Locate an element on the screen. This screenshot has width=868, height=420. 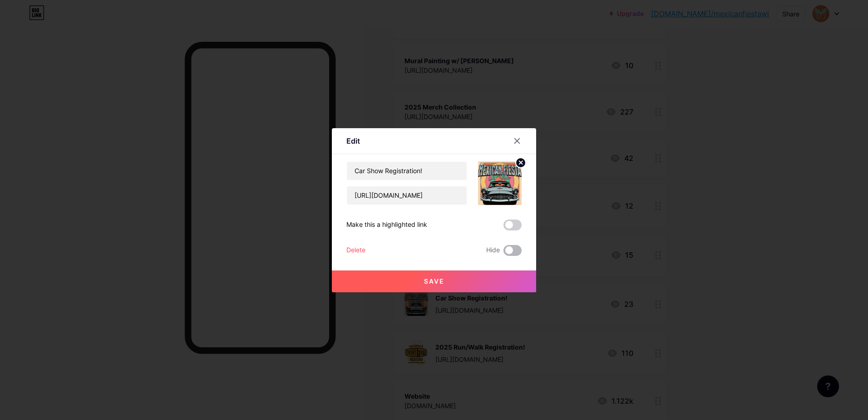
span: Save is located at coordinates (434, 281).